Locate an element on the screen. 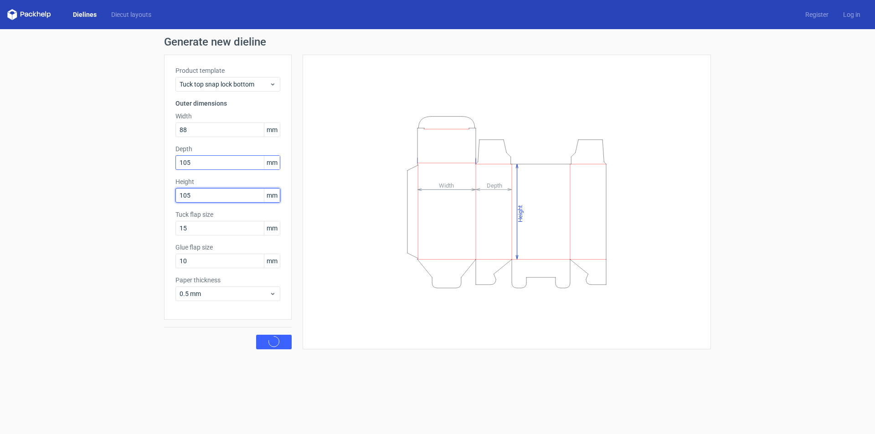  tspan: Width is located at coordinates (446, 185).